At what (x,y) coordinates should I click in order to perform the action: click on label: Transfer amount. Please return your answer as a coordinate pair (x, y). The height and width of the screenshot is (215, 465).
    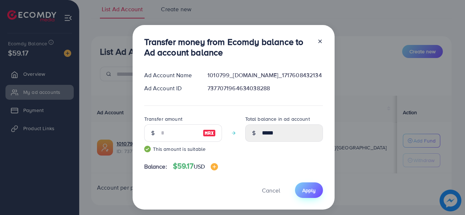
    Looking at the image, I should click on (163, 119).